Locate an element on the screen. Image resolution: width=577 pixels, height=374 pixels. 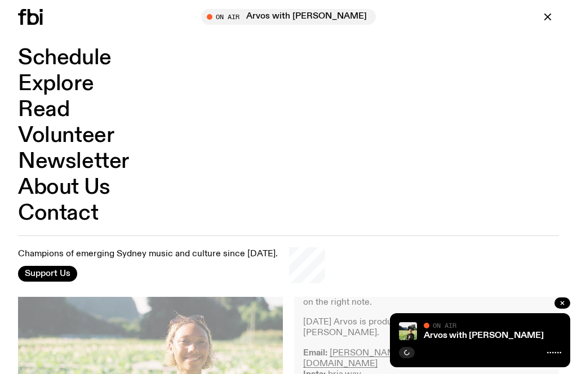
a: Explore is located at coordinates (56, 84).